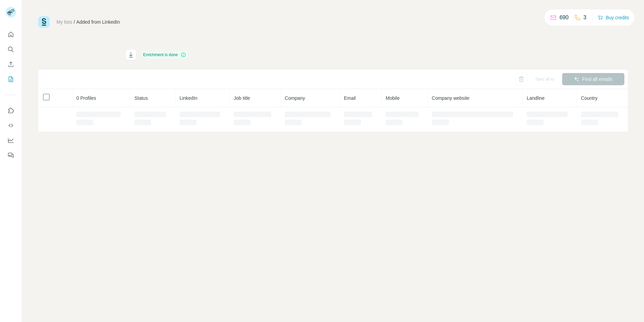 This screenshot has height=322, width=644. What do you see at coordinates (11, 125) in the screenshot?
I see `button: Use Surfe API` at bounding box center [11, 125].